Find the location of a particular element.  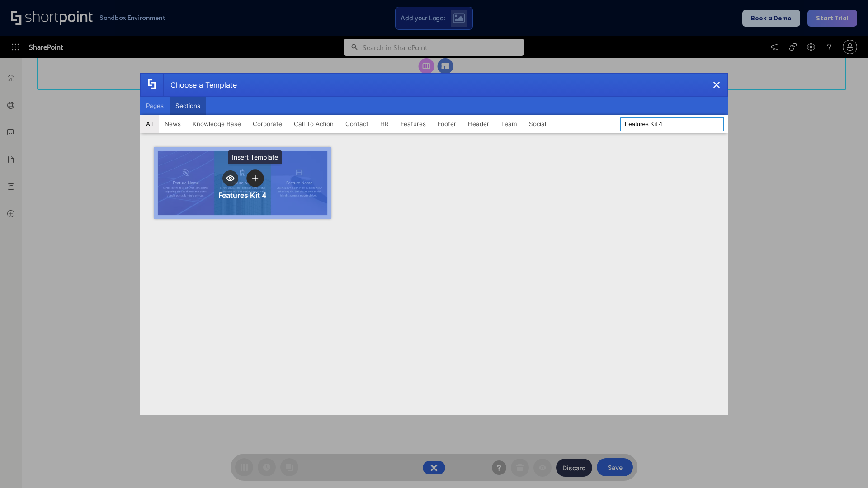

button: Sections is located at coordinates (188, 106).